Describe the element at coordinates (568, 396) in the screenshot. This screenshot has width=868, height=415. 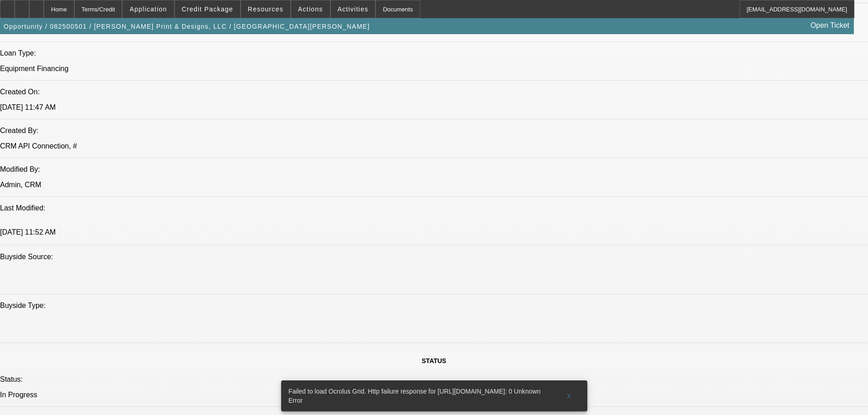
I see `span: X` at that location.